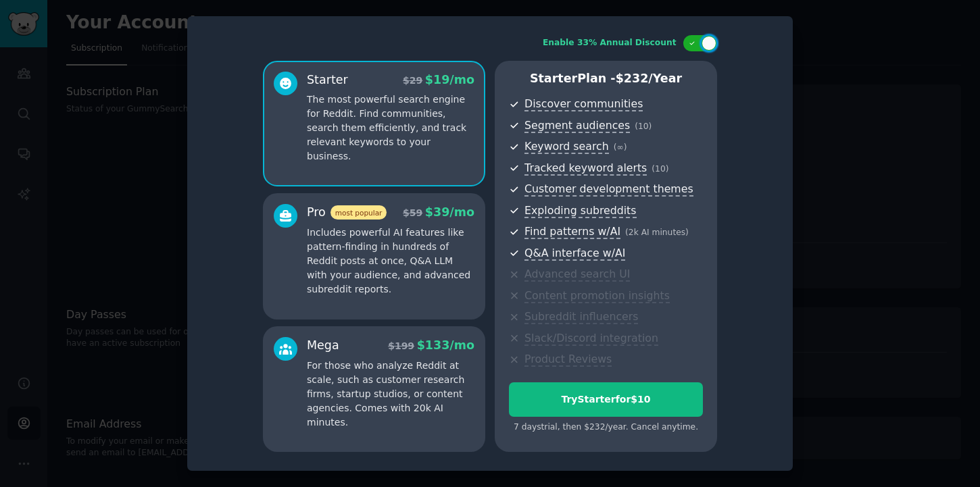 This screenshot has width=980, height=487. What do you see at coordinates (401, 346) in the screenshot?
I see `span: $ 199` at bounding box center [401, 346].